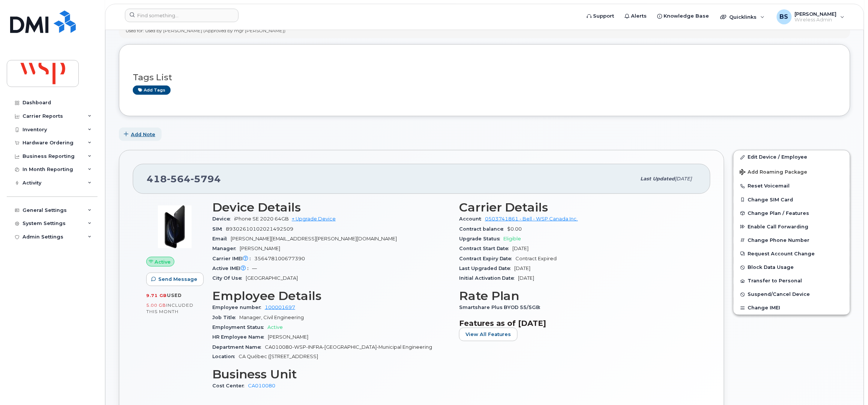 The image size is (868, 405). What do you see at coordinates (482, 238) in the screenshot?
I see `span: Upgrade Status` at bounding box center [482, 238].